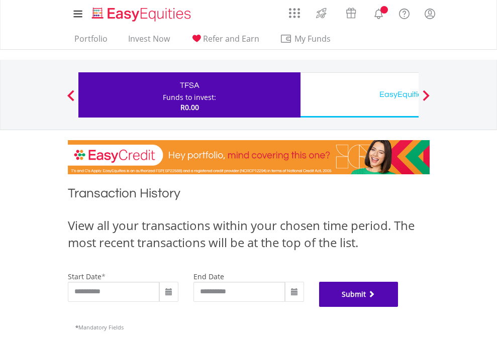  I want to click on img: EasyEquities_Logo.png, so click(142, 14).